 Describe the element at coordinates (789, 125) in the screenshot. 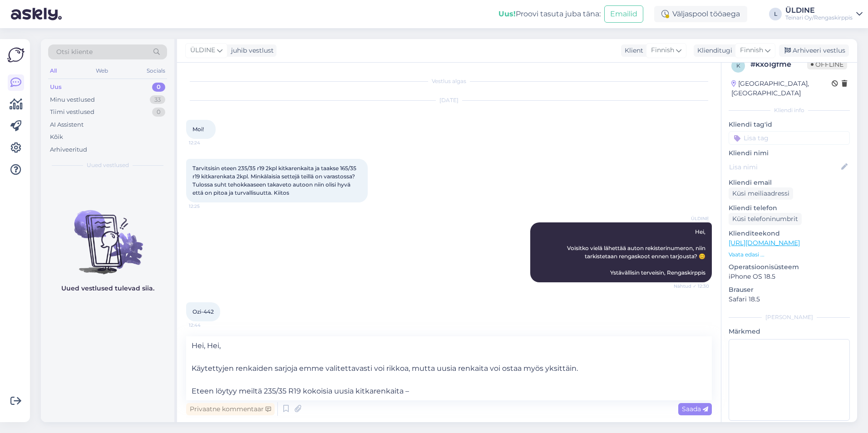

I see `p: Kliendi tag'id` at that location.